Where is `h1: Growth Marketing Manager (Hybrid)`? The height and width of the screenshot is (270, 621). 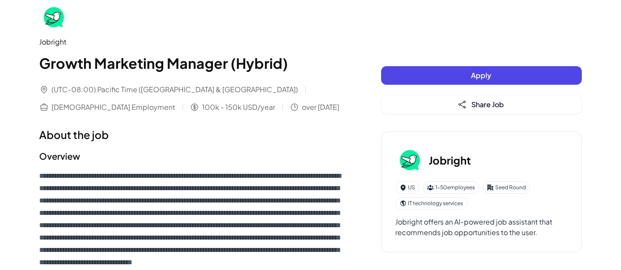 h1: Growth Marketing Manager (Hybrid) is located at coordinates (193, 63).